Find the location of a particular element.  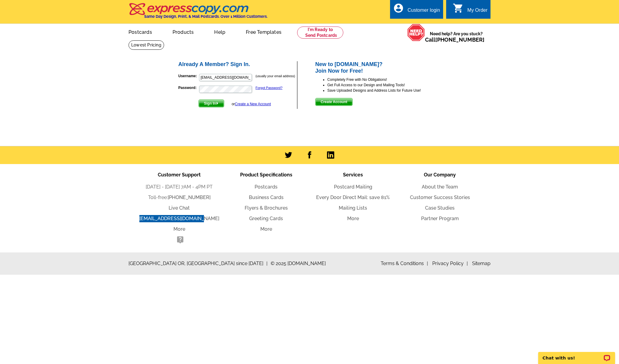

span: Sign In is located at coordinates (211, 104).